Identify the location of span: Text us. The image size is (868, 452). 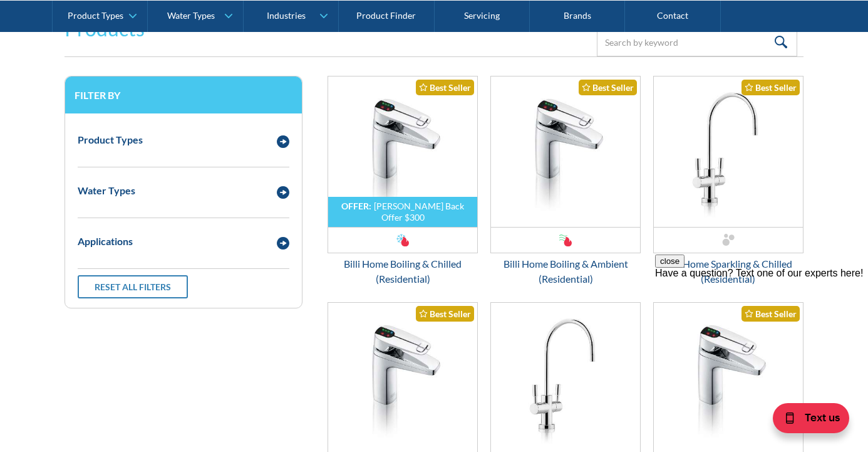
(80, 27).